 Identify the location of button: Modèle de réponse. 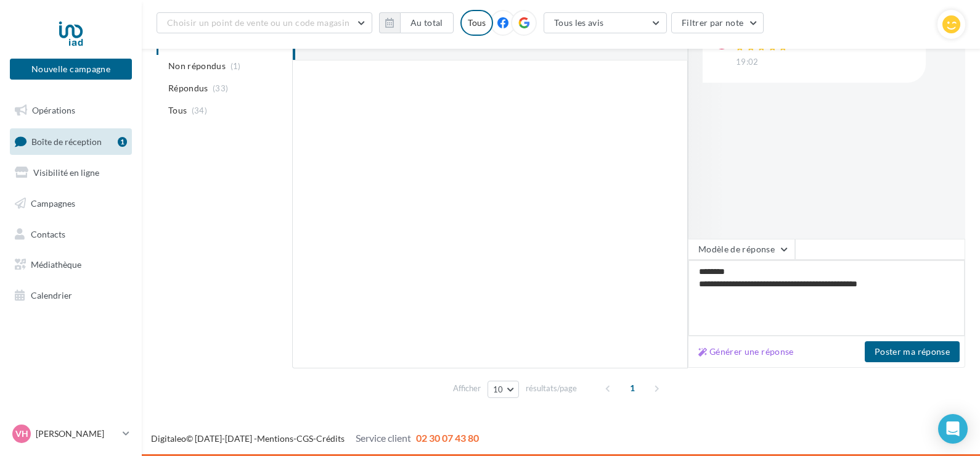
(741, 250).